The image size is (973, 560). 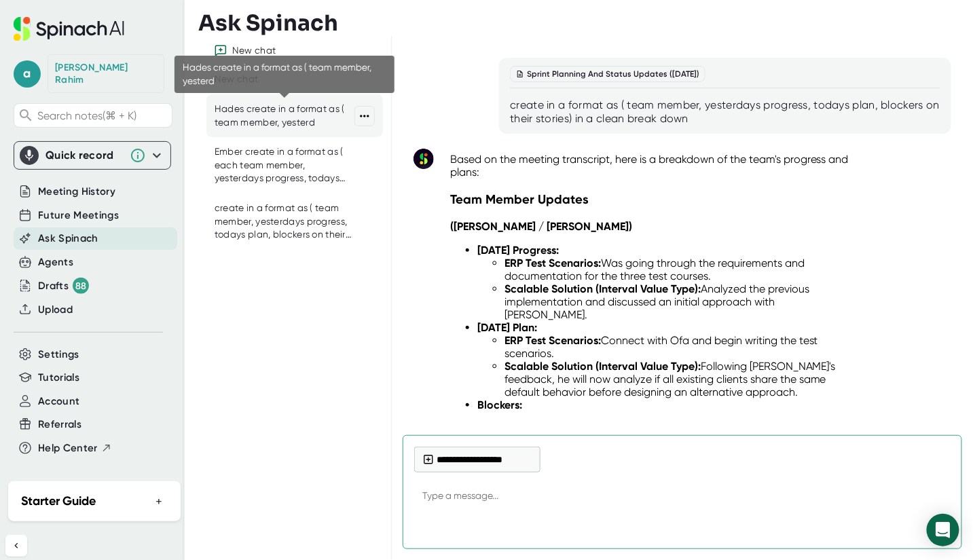 What do you see at coordinates (81, 286) in the screenshot?
I see `div: 88` at bounding box center [81, 286].